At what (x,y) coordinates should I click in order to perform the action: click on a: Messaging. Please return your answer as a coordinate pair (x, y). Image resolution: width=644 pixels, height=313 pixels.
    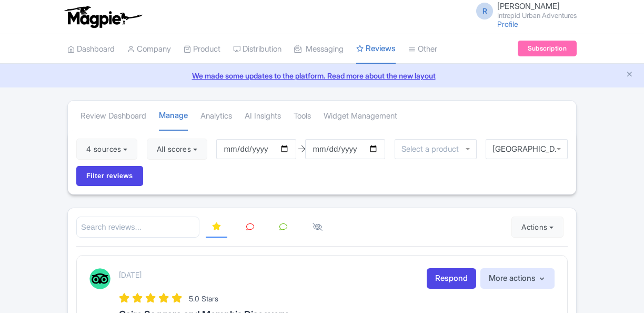
    Looking at the image, I should click on (319, 49).